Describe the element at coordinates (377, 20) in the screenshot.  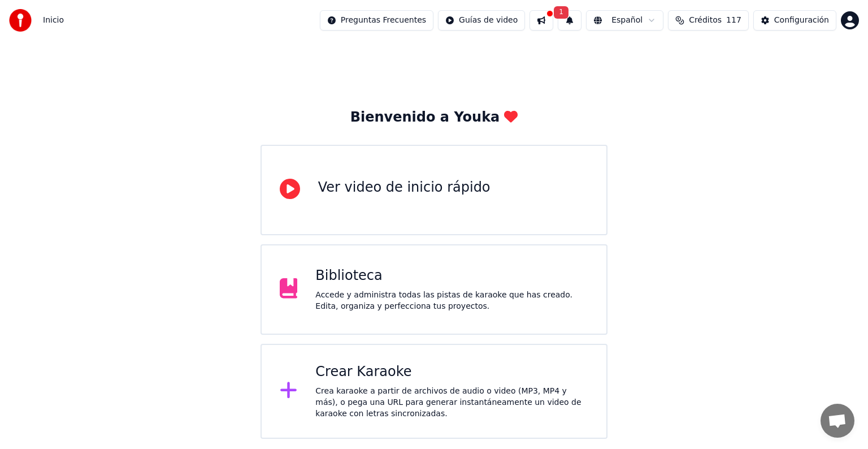
I see `button: Preguntas Frecuentes` at that location.